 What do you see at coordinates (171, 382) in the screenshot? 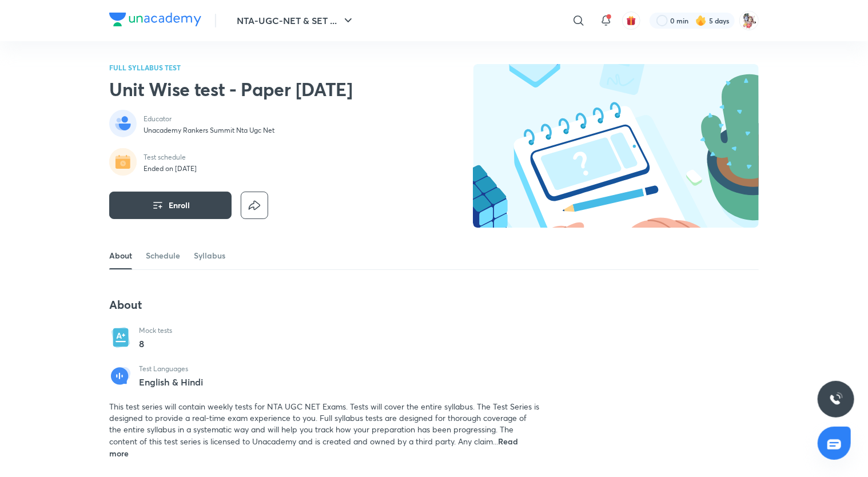
I see `p: English & Hindi` at bounding box center [171, 382].